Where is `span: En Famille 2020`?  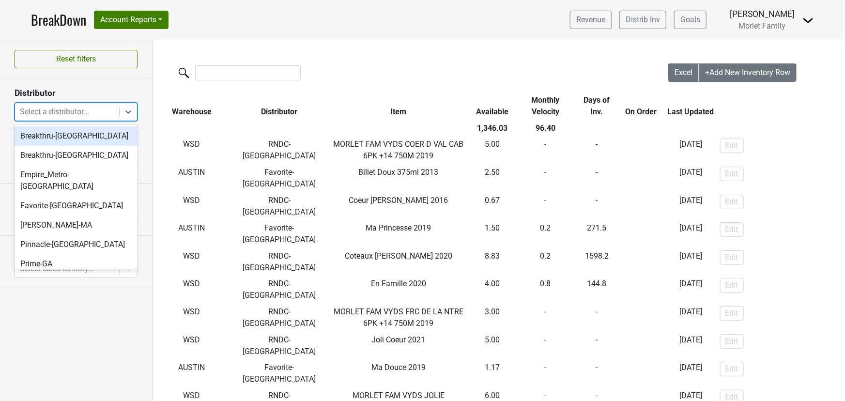
span: En Famille 2020 is located at coordinates (398, 283).